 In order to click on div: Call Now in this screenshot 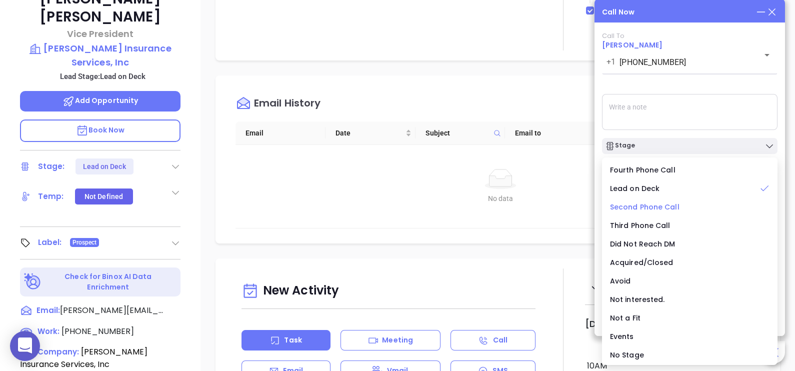, I will do `click(618, 12)`.